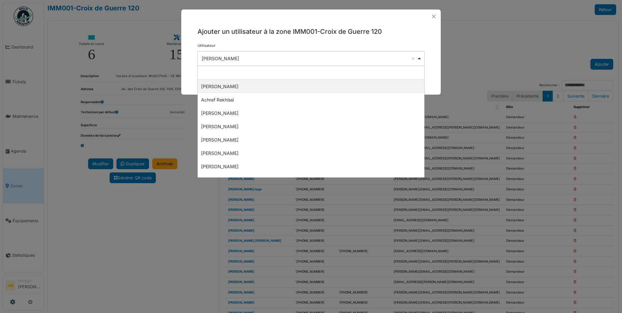  What do you see at coordinates (311, 32) in the screenshot?
I see `h5: Ajouter un utilisateur à la zone IMM001-Croix de Guerre 120` at bounding box center [311, 32].